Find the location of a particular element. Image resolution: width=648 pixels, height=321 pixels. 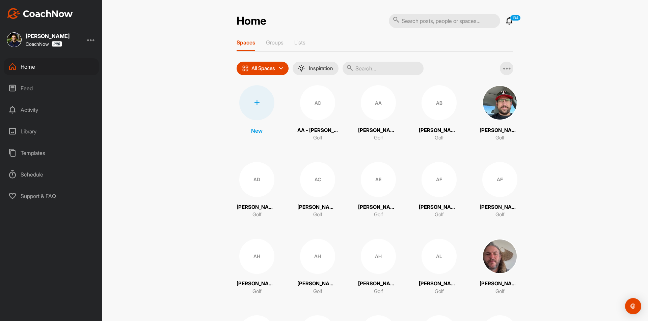

div: Feed is located at coordinates (51, 88).